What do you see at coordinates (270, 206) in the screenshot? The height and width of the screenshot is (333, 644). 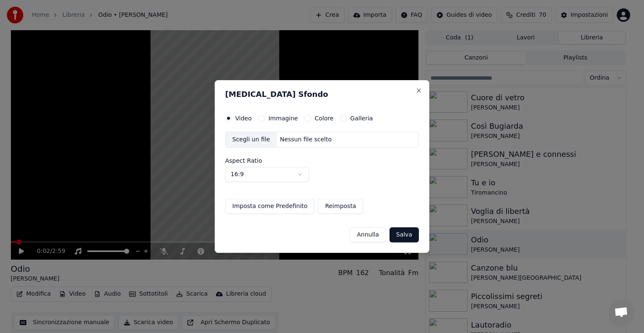 I see `button: Imposta come Predefinito` at bounding box center [270, 206].